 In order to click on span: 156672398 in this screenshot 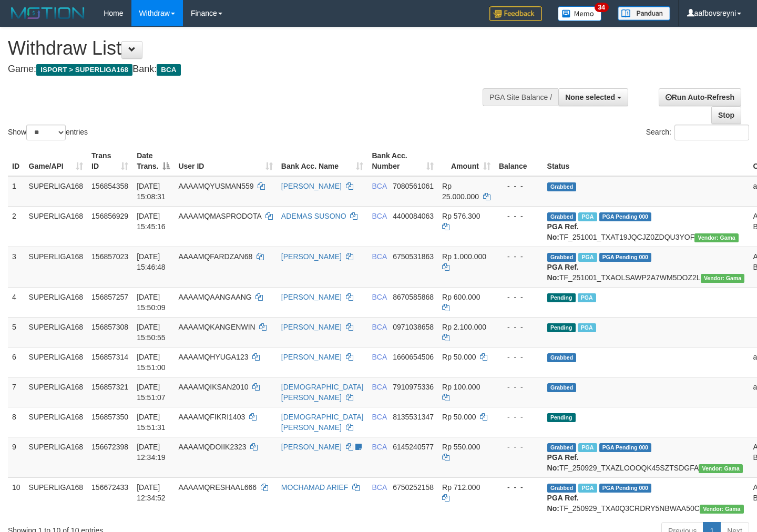, I will do `click(110, 447)`.